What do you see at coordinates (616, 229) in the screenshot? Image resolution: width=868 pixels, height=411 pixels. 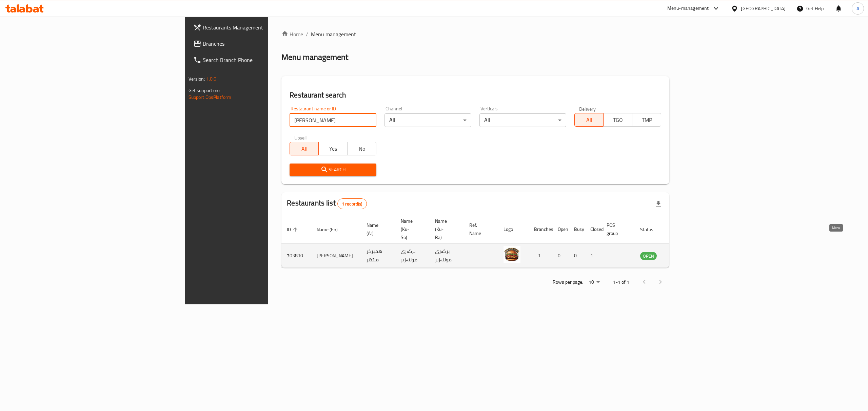 I see `span: POS group` at bounding box center [616, 229].